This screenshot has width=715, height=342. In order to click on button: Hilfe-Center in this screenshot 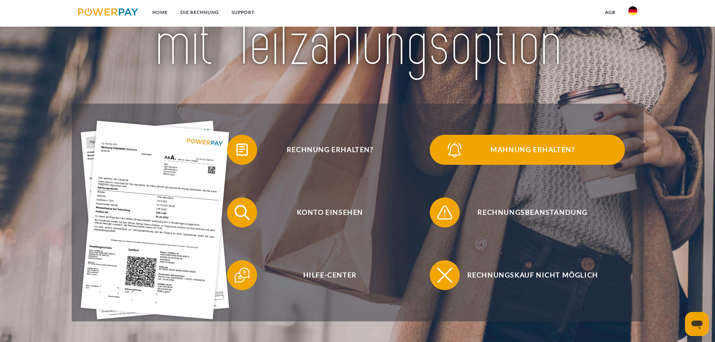, I will do `click(325, 275)`.